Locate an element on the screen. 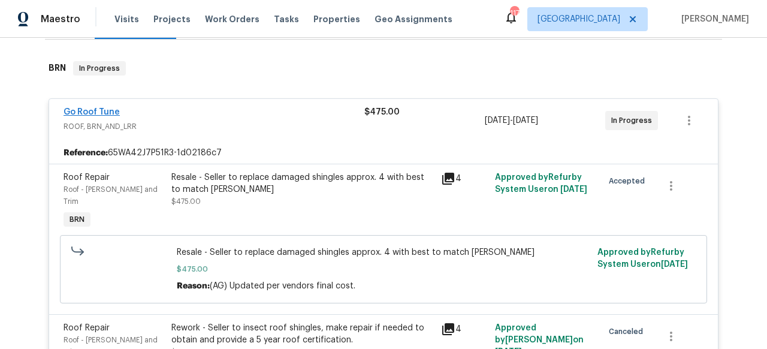  span: ROOF, BRN_AND_LRR is located at coordinates (214, 126).